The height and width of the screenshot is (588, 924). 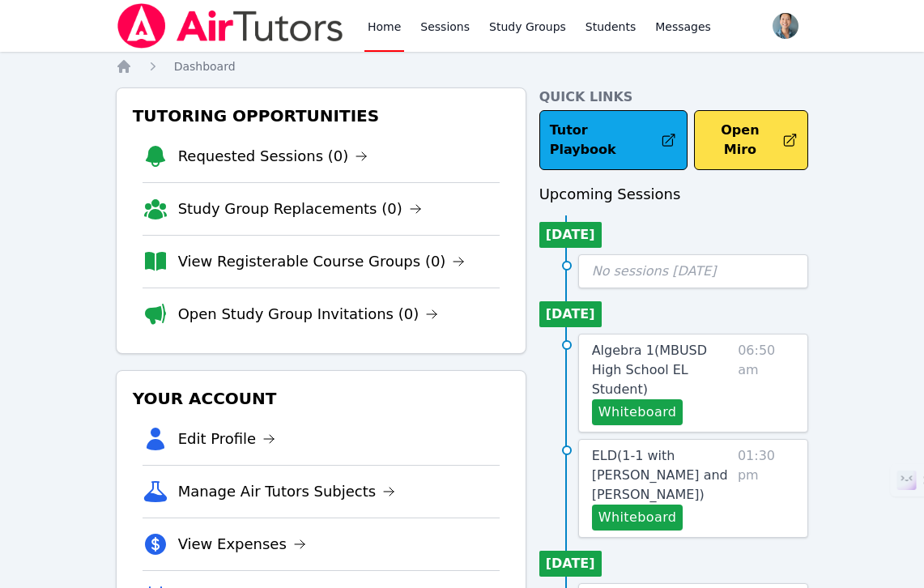 What do you see at coordinates (321, 262) in the screenshot?
I see `a: View Registerable Course Groups (0)` at bounding box center [321, 262].